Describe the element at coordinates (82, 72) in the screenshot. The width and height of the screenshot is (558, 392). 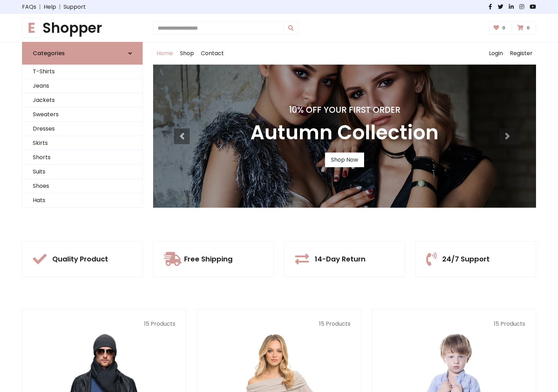
I see `a: T-Shirts` at that location.